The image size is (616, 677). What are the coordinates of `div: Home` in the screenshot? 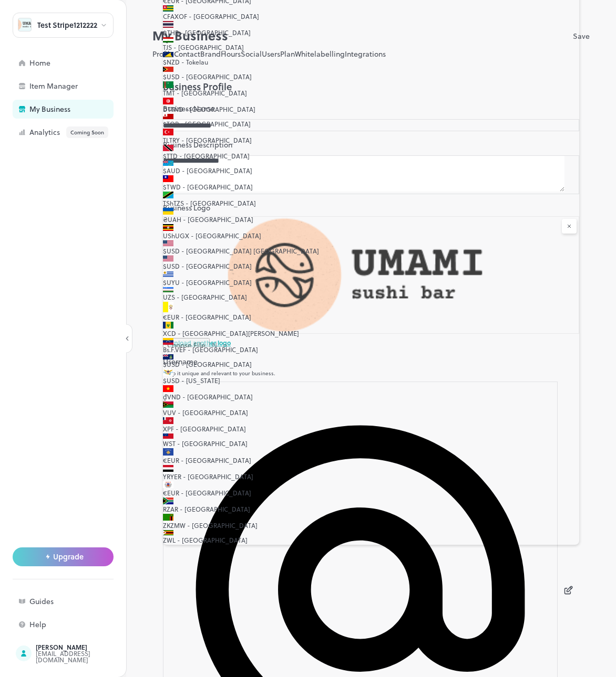 It's located at (82, 63).